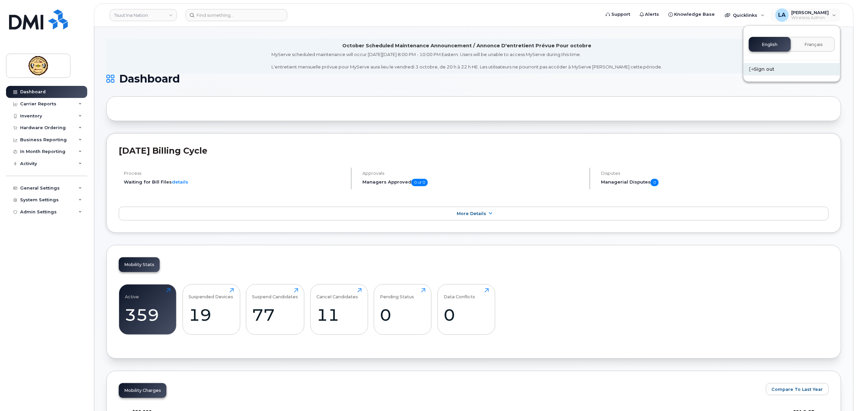 This screenshot has height=411, width=857. Describe the element at coordinates (814, 45) in the screenshot. I see `span: Français` at that location.